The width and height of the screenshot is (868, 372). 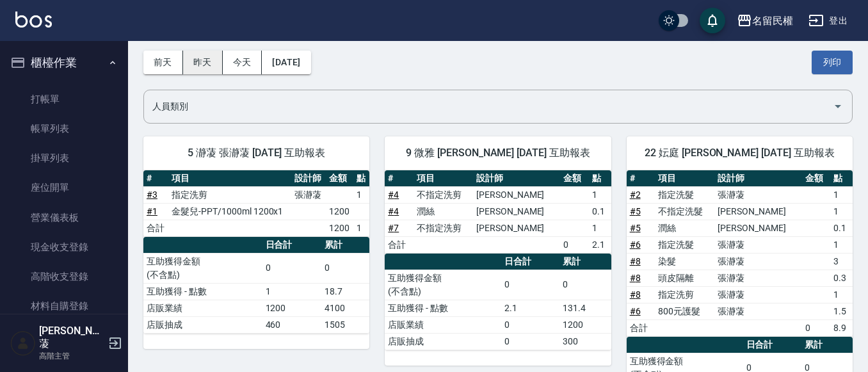 What do you see at coordinates (393, 228) in the screenshot?
I see `a: #7` at bounding box center [393, 228].